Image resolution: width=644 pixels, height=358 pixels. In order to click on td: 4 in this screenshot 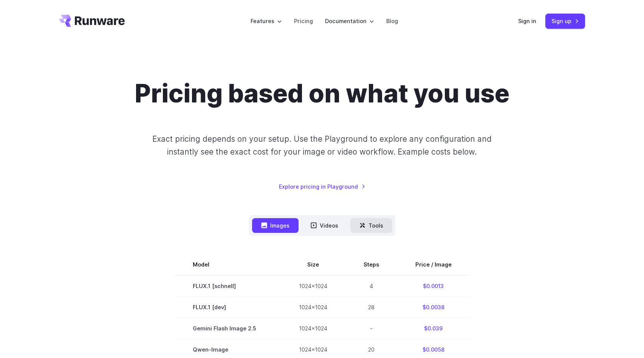, I will do `click(371, 286)`.